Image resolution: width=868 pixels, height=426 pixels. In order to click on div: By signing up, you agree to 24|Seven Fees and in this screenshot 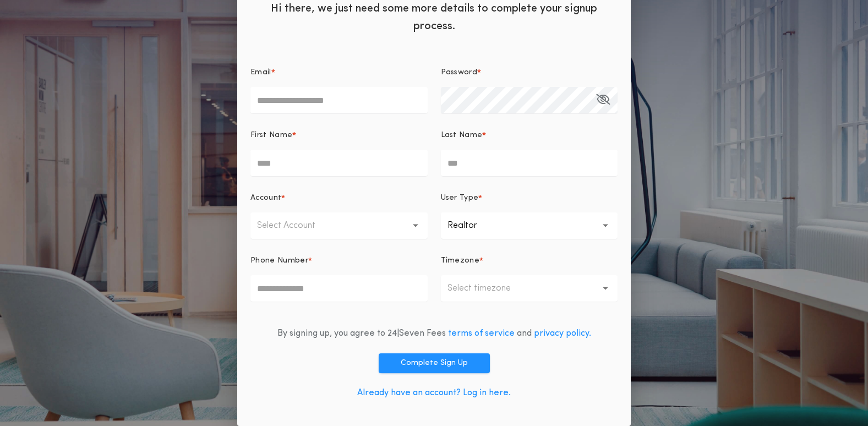, I will do `click(434, 333)`.